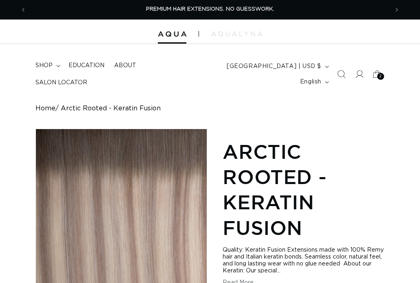  I want to click on a: Education, so click(86, 66).